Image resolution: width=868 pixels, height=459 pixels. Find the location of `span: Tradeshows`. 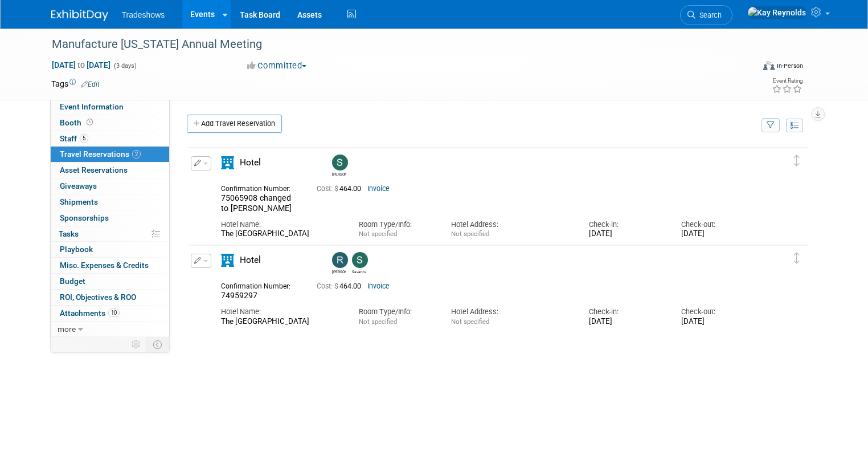

span: Tradeshows is located at coordinates (144, 15).